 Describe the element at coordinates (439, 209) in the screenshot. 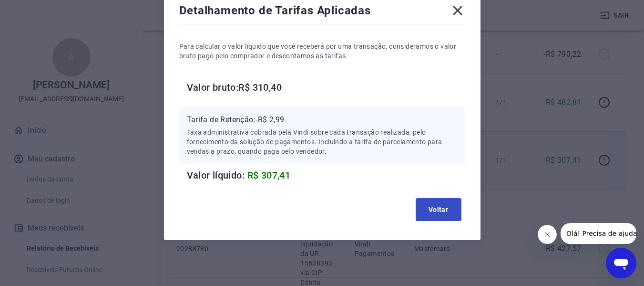

I see `button: Voltar` at that location.